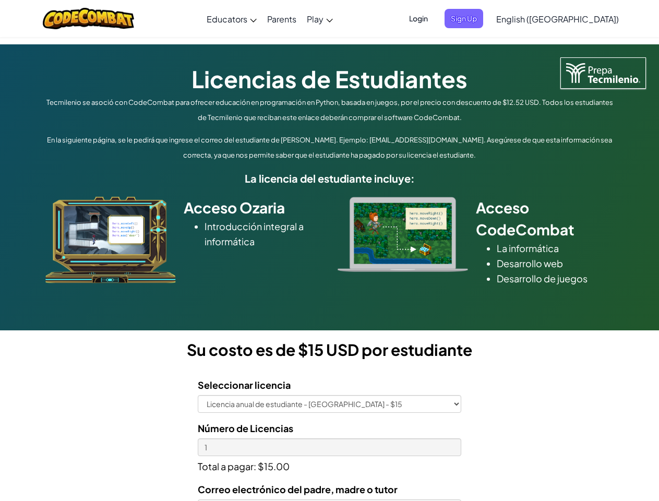  What do you see at coordinates (320, 19) in the screenshot?
I see `a: Play` at bounding box center [320, 19].